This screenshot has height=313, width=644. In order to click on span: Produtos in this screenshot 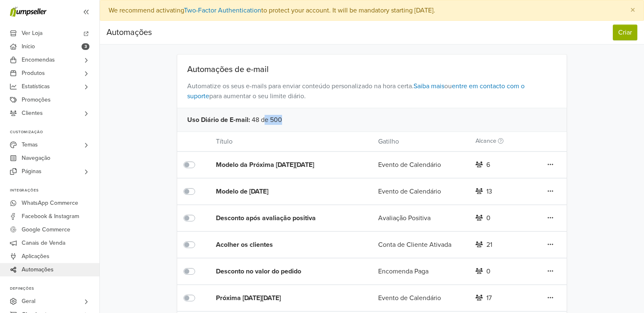, I will do `click(33, 74)`.